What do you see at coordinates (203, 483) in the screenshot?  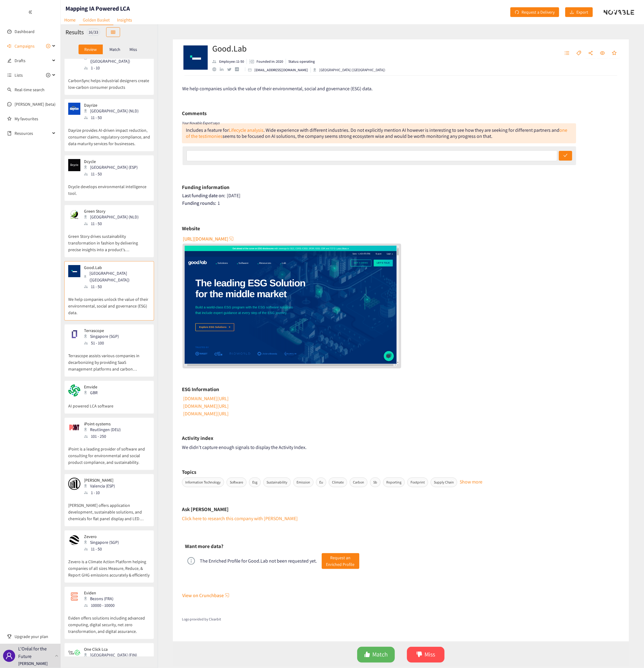 I see `span: Information Technology` at bounding box center [203, 483].